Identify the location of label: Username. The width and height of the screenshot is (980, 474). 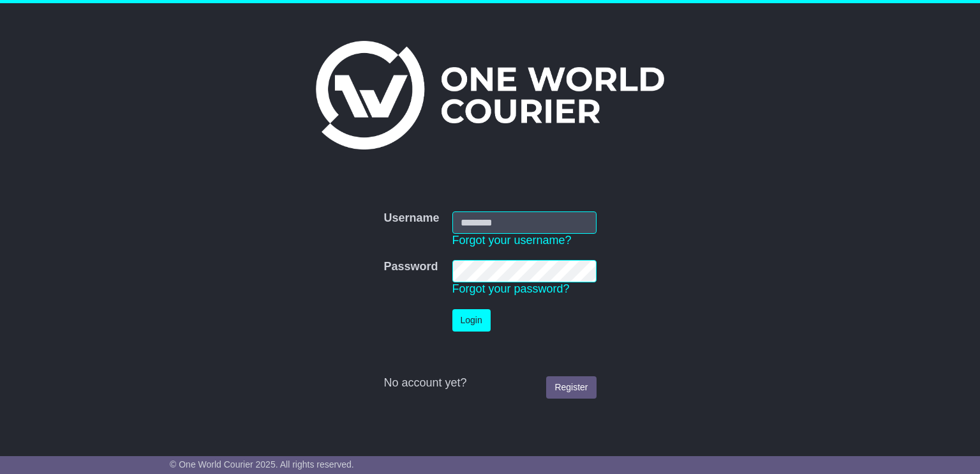
(411, 219).